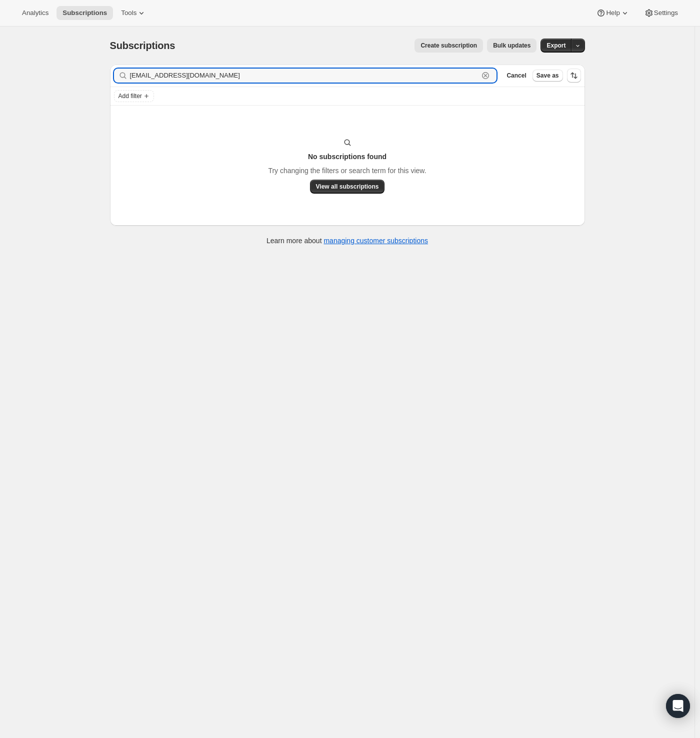 The width and height of the screenshot is (700, 738). I want to click on p: Try changing the filters or search term for this view., so click(347, 171).